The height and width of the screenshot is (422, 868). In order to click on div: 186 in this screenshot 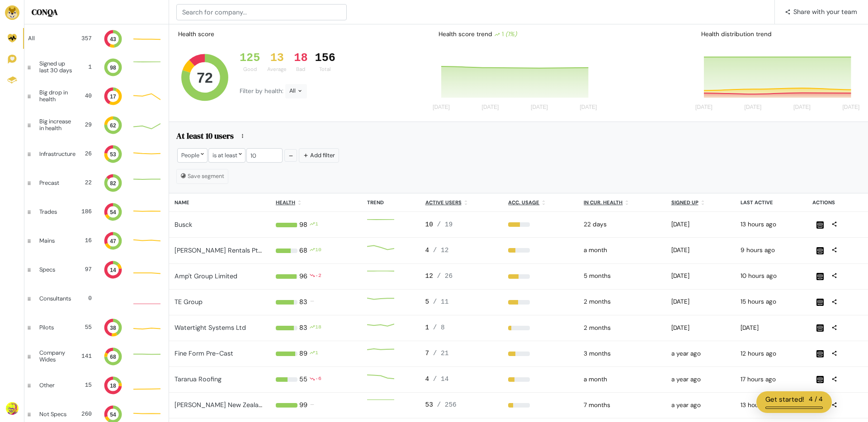, I will do `click(85, 212)`.